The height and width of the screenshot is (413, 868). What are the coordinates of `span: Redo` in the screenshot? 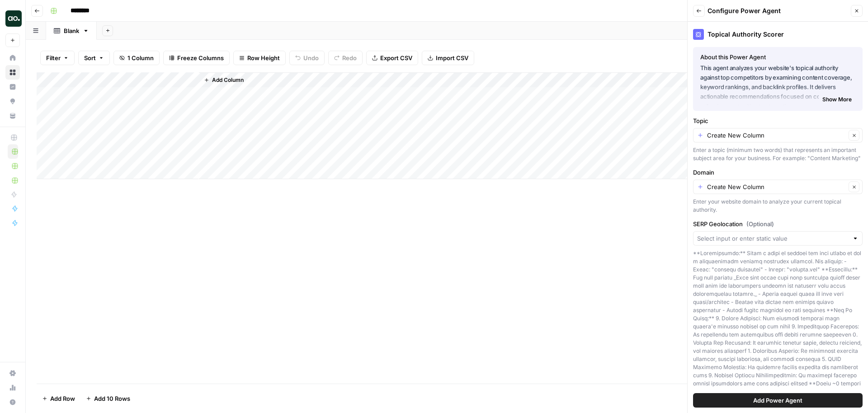 It's located at (349, 58).